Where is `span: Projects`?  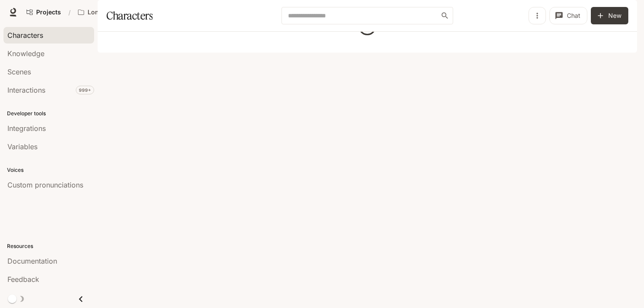 span: Projects is located at coordinates (48, 12).